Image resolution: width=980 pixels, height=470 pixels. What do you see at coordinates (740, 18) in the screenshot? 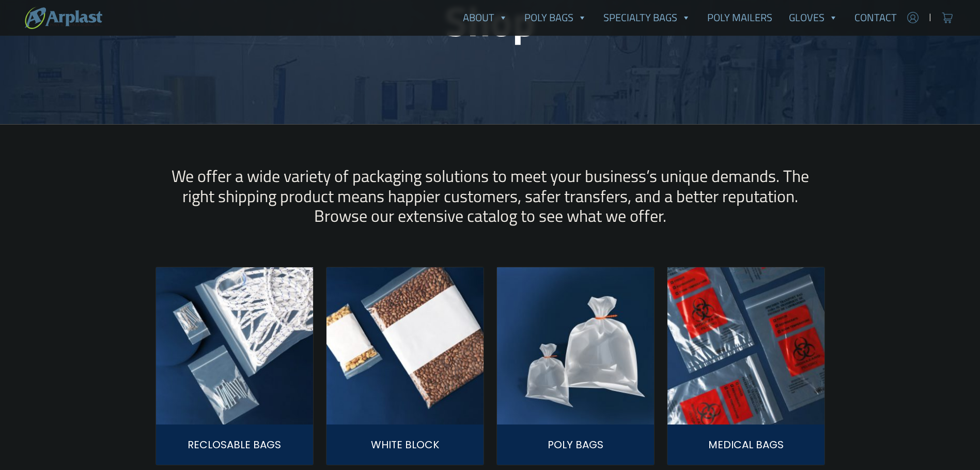
I see `a: Poly Mailers` at bounding box center [740, 18].